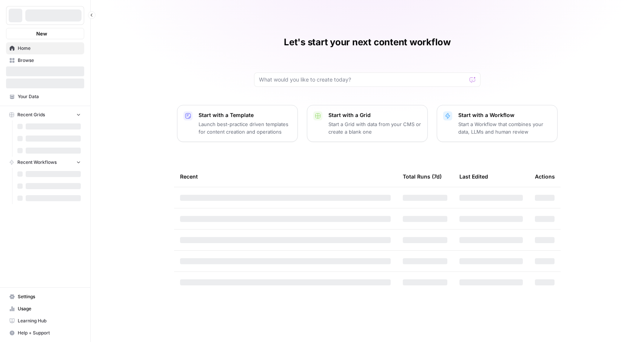 The image size is (644, 342). Describe the element at coordinates (367, 42) in the screenshot. I see `h1: Let's start your next content workflow` at that location.